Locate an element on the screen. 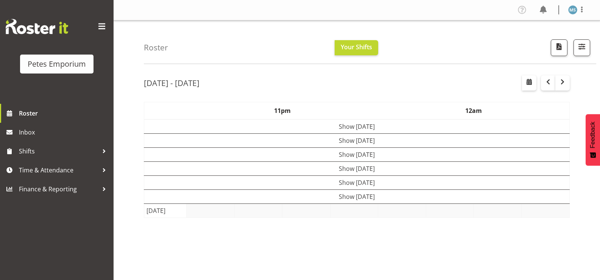 This screenshot has width=600, height=280. span: Time & Attendance is located at coordinates (59, 170).